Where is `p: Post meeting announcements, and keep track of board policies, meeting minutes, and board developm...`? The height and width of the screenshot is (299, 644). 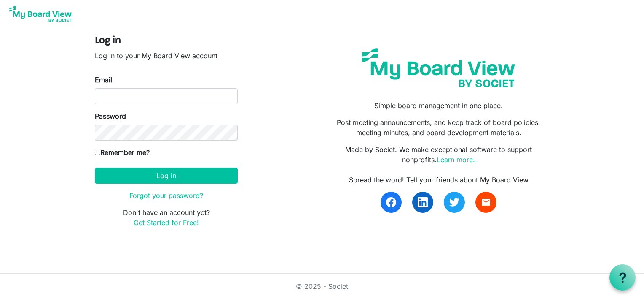 p: Post meeting announcements, and keep track of board policies, meeting minutes, and board developm... is located at coordinates (439, 128).